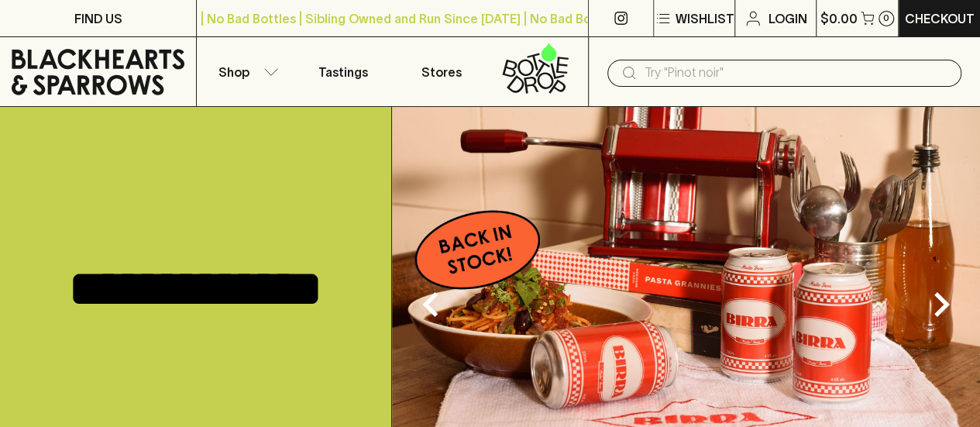  Describe the element at coordinates (788, 19) in the screenshot. I see `p: Login` at that location.